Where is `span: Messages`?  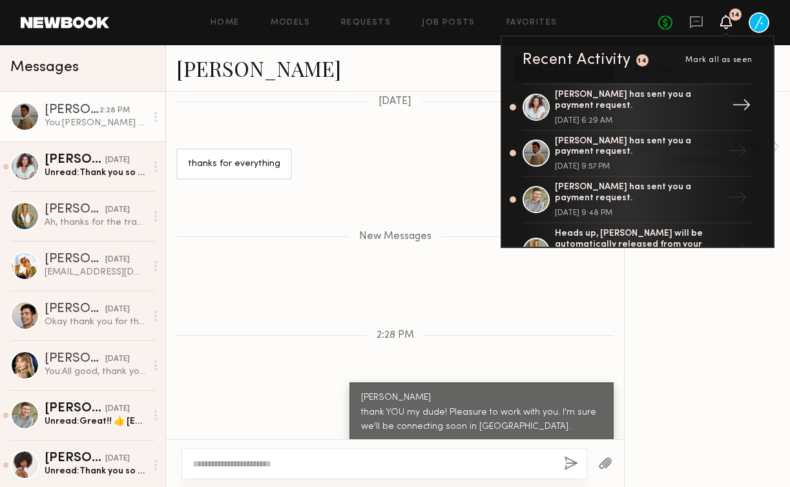
span: Messages is located at coordinates (45, 67).